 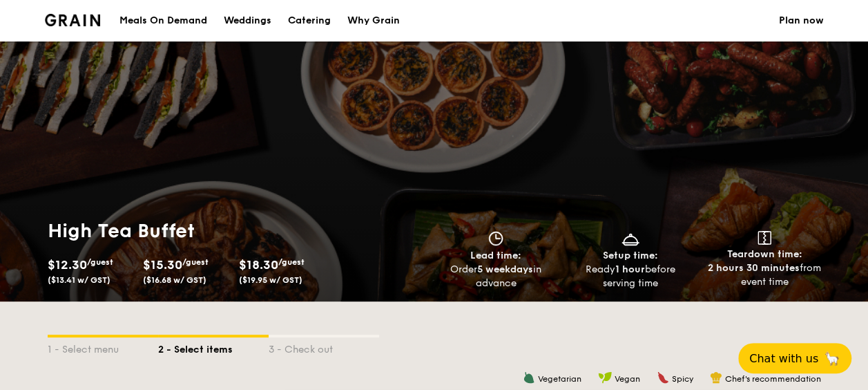 I want to click on span: $18.30, so click(x=259, y=265).